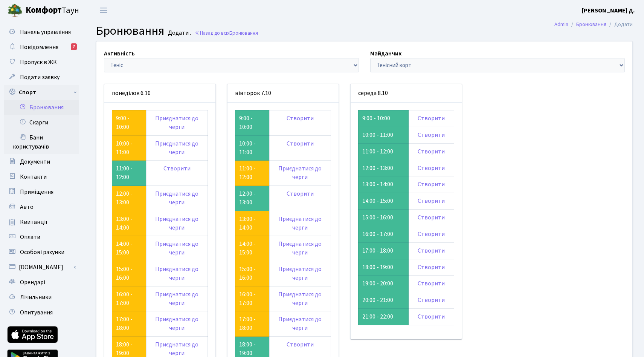  Describe the element at coordinates (52, 10) in the screenshot. I see `span: Таун` at that location.